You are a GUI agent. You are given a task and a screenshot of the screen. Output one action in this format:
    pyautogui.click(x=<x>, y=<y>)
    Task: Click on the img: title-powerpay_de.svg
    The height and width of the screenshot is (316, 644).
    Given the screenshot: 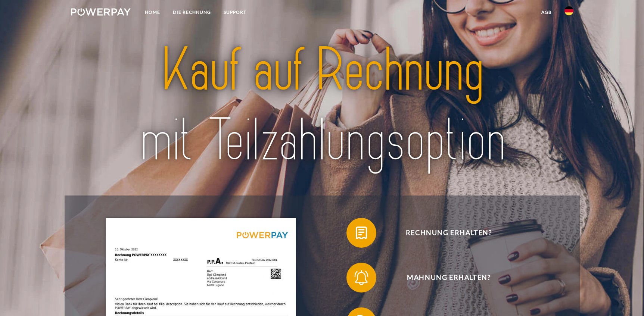 What is the action you would take?
    pyautogui.click(x=322, y=106)
    